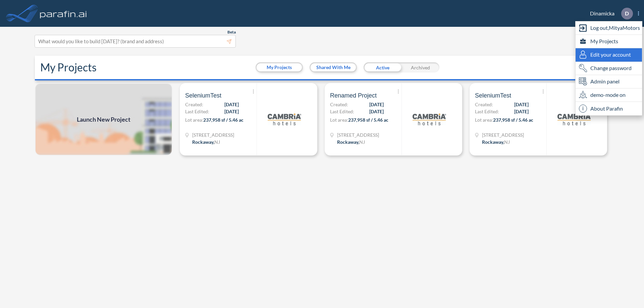  What do you see at coordinates (609, 95) in the screenshot?
I see `div: demo-mode on` at bounding box center [609, 95].